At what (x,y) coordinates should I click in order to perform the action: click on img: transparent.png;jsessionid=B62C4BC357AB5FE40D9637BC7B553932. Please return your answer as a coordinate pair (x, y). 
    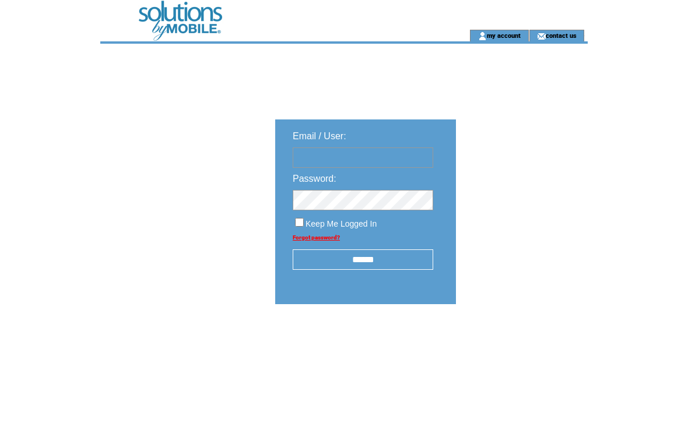
    Looking at the image, I should click on (519, 341).